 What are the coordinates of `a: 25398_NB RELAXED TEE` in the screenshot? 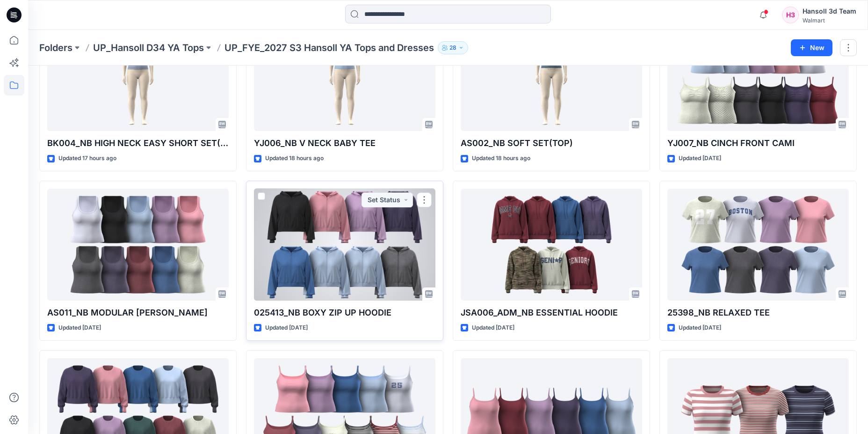 It's located at (758, 244).